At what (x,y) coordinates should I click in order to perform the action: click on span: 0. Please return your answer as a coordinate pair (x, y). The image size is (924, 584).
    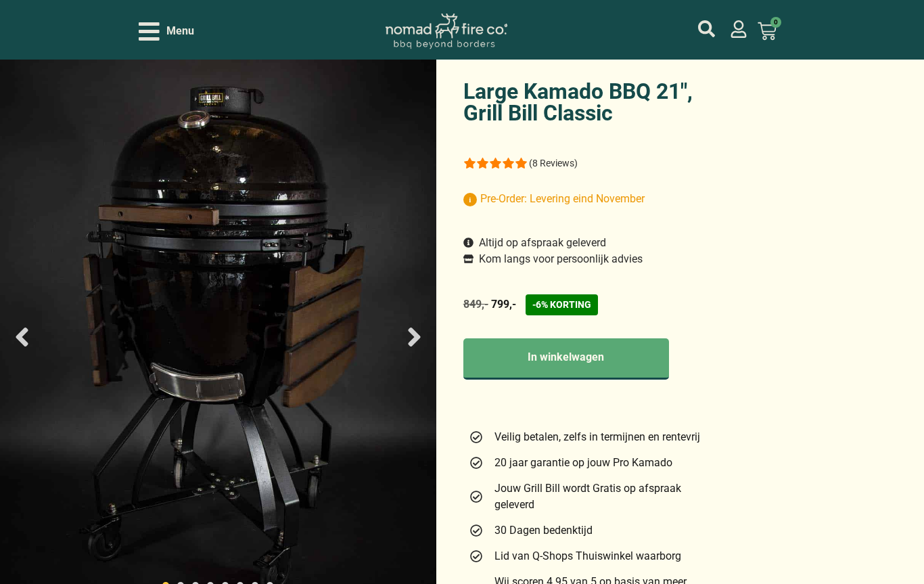
    Looking at the image, I should click on (776, 22).